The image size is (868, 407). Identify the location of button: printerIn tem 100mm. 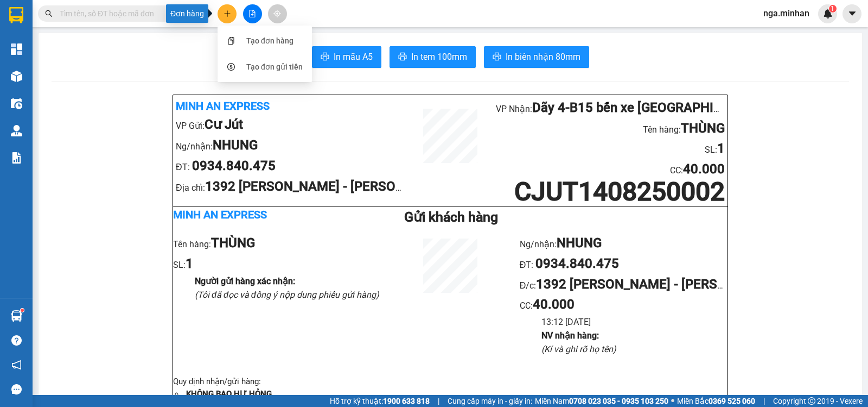
(433, 57).